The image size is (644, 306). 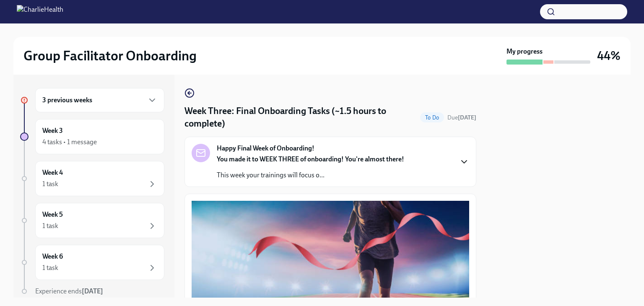 What do you see at coordinates (52, 172) in the screenshot?
I see `h6: Week 4` at bounding box center [52, 172].